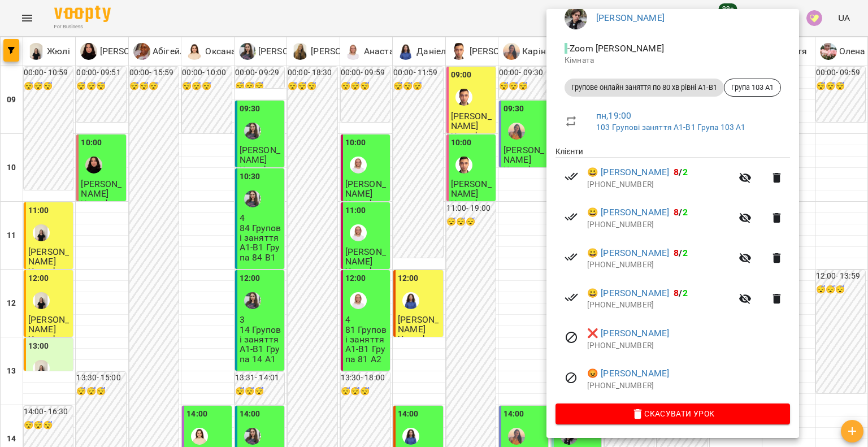 Image resolution: width=868 pixels, height=447 pixels. Describe the element at coordinates (673, 275) in the screenshot. I see `ul: Клієнти` at that location.